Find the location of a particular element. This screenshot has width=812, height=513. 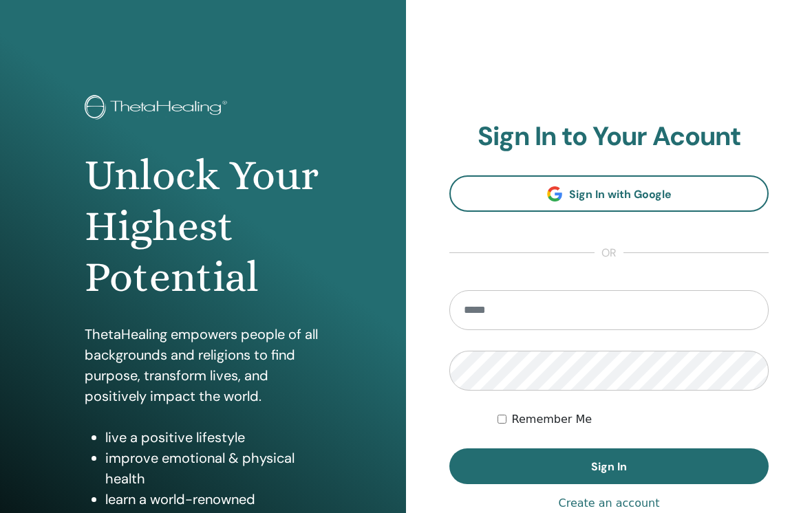

p: ThetaHealing empowers people of all backgrounds and religions to find purpose, transform lives, a... is located at coordinates (203, 365).